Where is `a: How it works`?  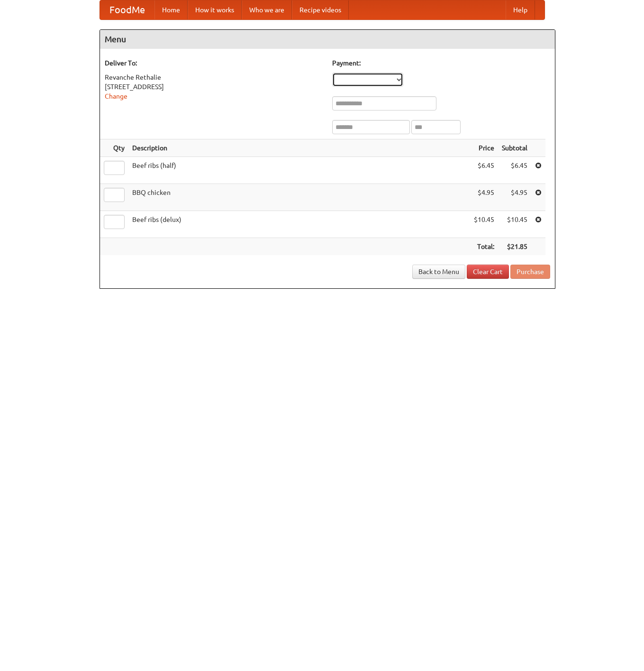
a: How it works is located at coordinates (215, 10).